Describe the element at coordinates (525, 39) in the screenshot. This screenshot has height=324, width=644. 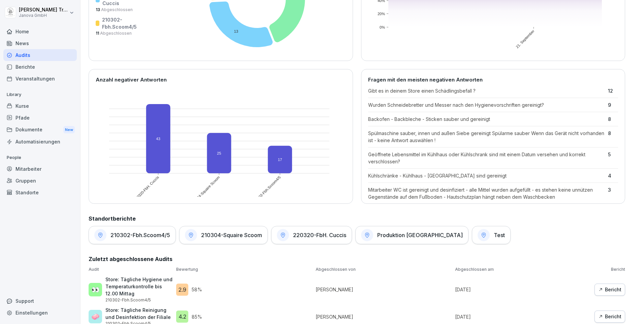
I see `text: 21. September` at that location.